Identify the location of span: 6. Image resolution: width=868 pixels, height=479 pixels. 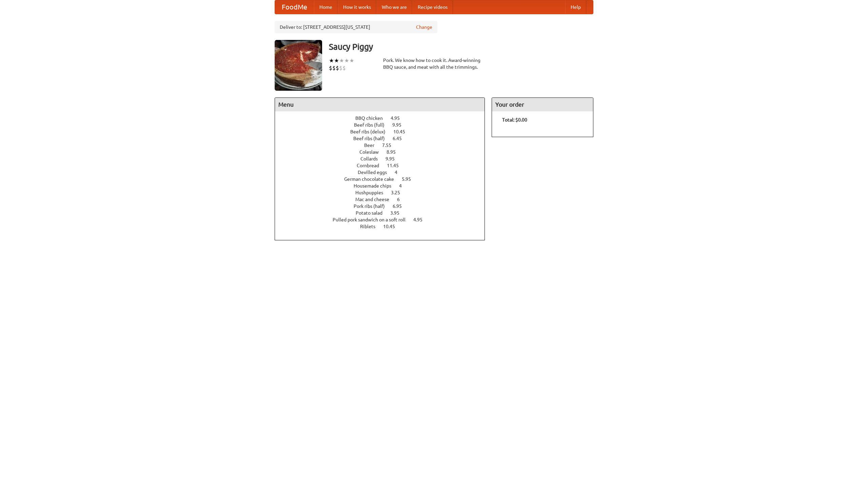
(401, 200).